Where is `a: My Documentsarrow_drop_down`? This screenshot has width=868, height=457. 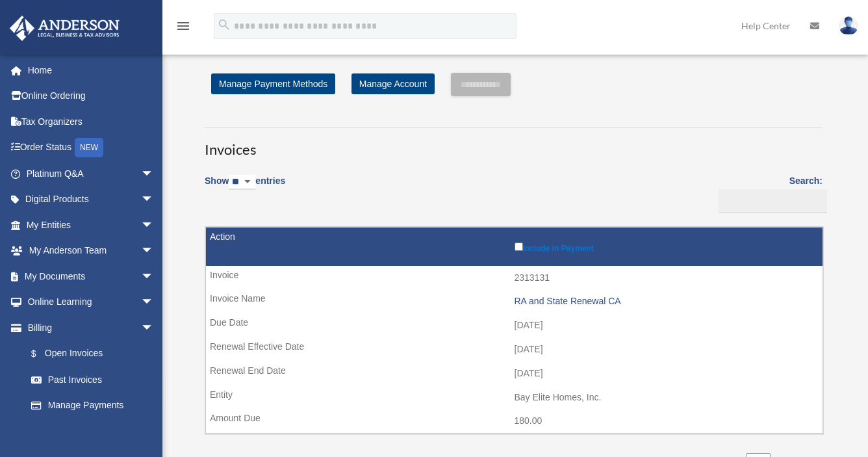 a: My Documentsarrow_drop_down is located at coordinates (91, 276).